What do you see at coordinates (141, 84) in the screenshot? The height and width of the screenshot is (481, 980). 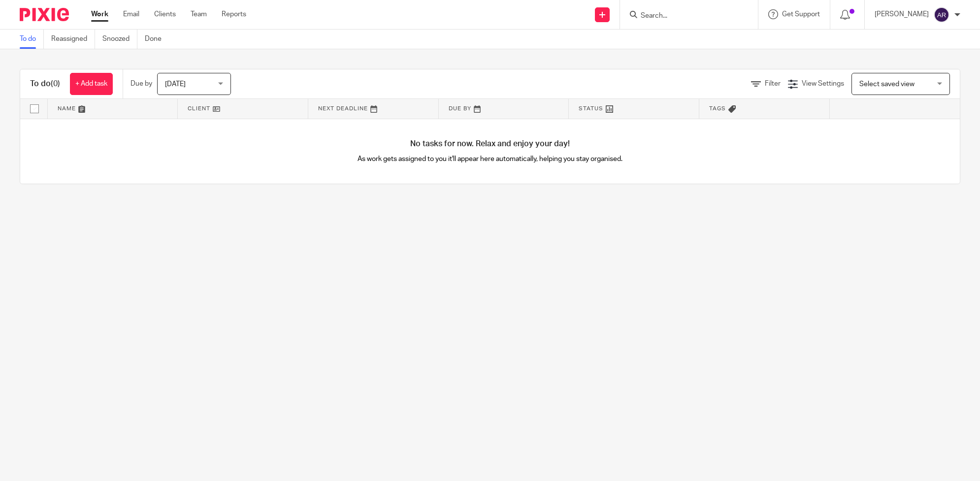 I see `p: Due by` at bounding box center [141, 84].